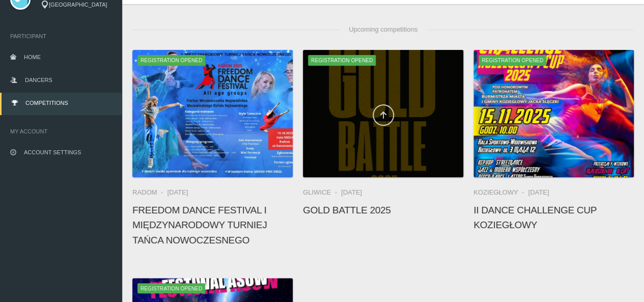 This screenshot has width=644, height=302. What do you see at coordinates (383, 113) in the screenshot?
I see `a: Gold Battle 2025Registration opened` at bounding box center [383, 113].